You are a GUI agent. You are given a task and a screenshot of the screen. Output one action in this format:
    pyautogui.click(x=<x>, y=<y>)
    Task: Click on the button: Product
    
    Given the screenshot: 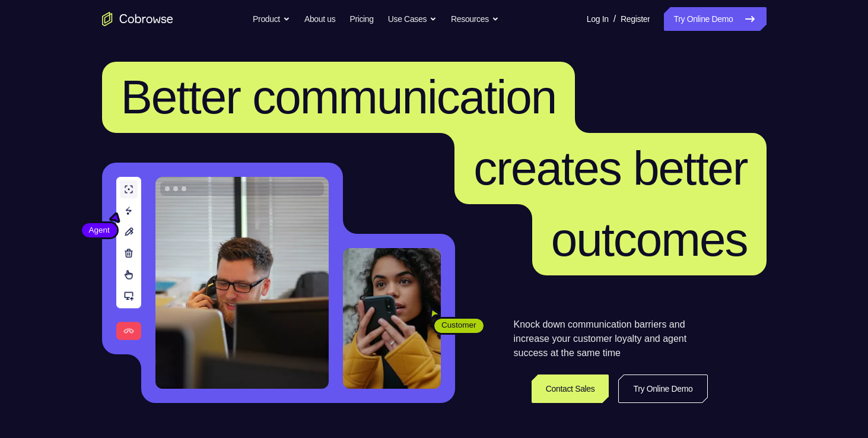 What is the action you would take?
    pyautogui.click(x=271, y=19)
    